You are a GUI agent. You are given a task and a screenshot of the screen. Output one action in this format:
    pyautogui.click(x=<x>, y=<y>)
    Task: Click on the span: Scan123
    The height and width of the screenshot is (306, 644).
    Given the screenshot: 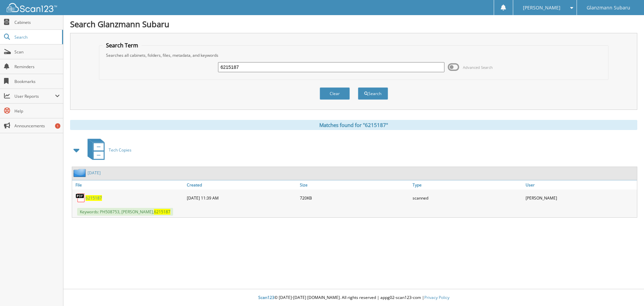 What is the action you would take?
    pyautogui.click(x=266, y=297)
    